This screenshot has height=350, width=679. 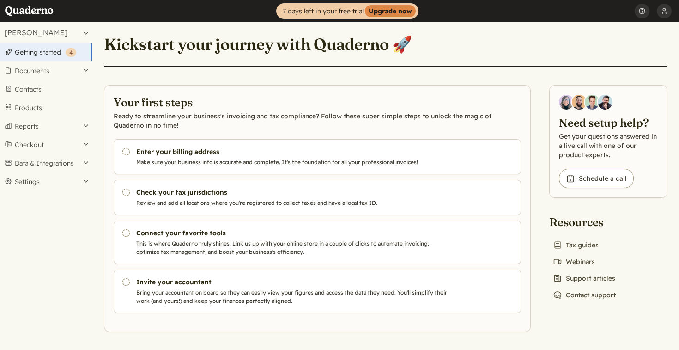 I want to click on h2: Your first steps, so click(x=317, y=102).